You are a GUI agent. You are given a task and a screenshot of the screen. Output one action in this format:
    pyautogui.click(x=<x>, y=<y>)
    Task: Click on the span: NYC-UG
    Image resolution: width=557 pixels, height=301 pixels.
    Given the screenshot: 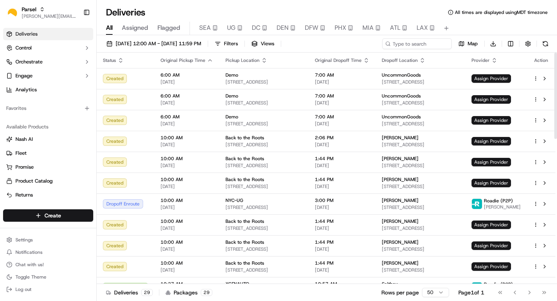 What is the action you would take?
    pyautogui.click(x=235, y=200)
    